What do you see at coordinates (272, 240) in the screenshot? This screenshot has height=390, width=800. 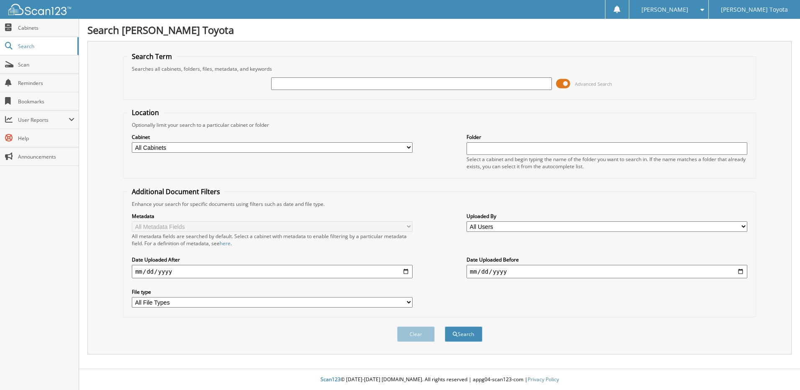 I see `div: All metadata fields are searched by default. Select a cabinet with metadata to enable filtering b...` at bounding box center [272, 240].